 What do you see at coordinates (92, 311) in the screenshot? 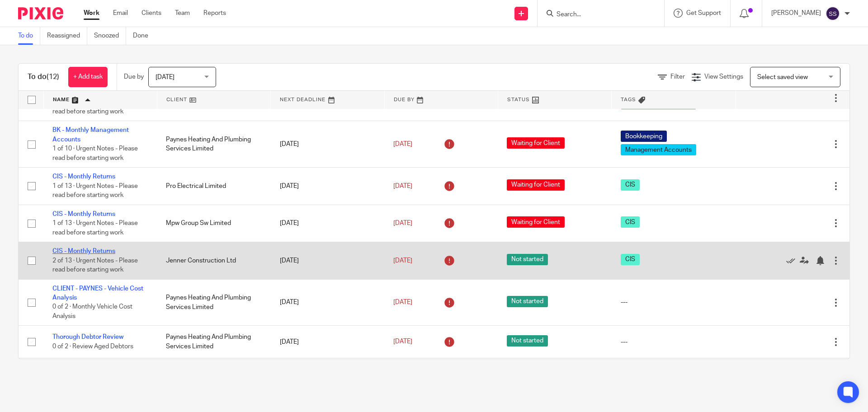
I see `span: 0 of 2 · Monthly Vehicle Cost Analysis` at bounding box center [92, 311].